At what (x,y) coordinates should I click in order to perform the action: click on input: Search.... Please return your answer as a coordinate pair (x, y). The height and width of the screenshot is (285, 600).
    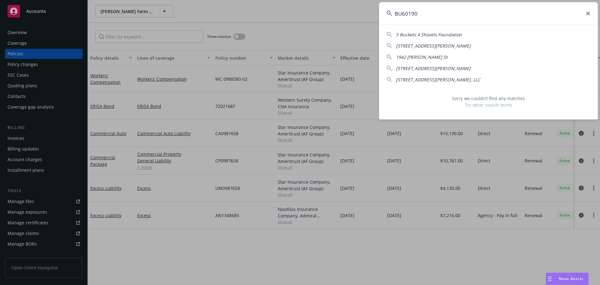
    Looking at the image, I should click on (489, 13).